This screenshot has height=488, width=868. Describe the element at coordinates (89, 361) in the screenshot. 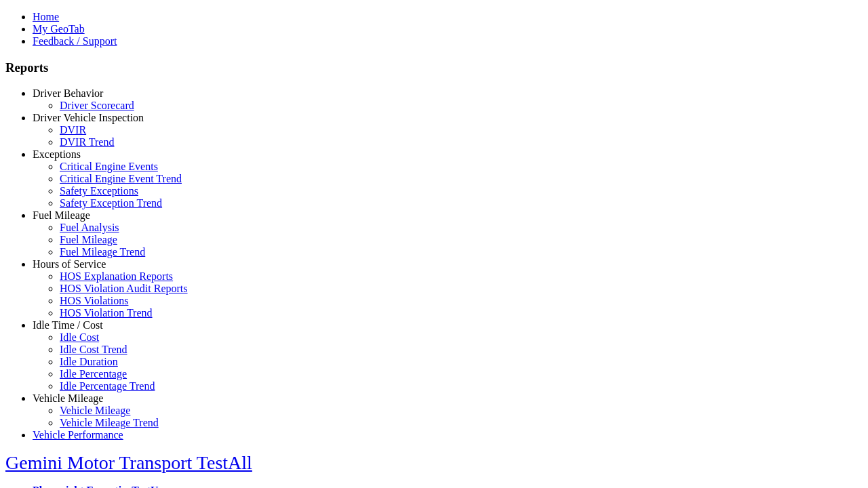

I see `a: Idle Duration` at that location.